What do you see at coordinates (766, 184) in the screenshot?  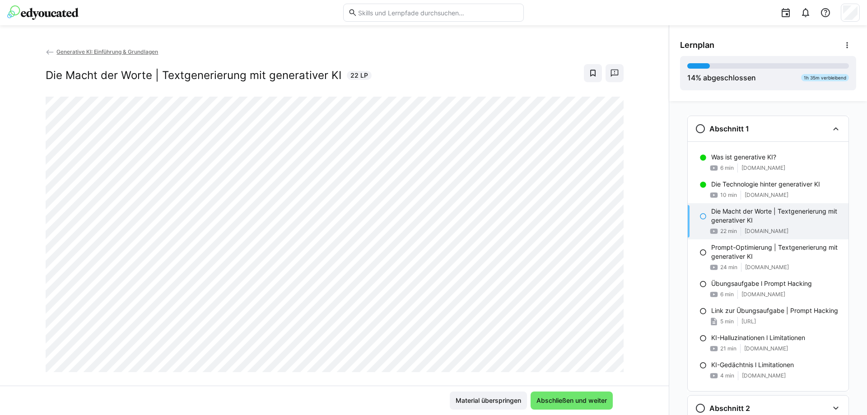 I see `p: Die Technologie hinter generativer KI` at bounding box center [766, 184].